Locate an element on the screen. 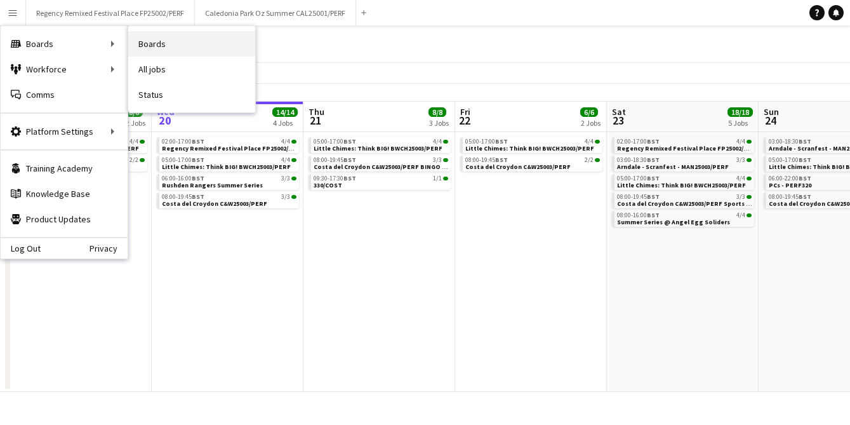 This screenshot has width=850, height=425. a: 09:30-17:30BST1/1330/COST is located at coordinates (381, 181).